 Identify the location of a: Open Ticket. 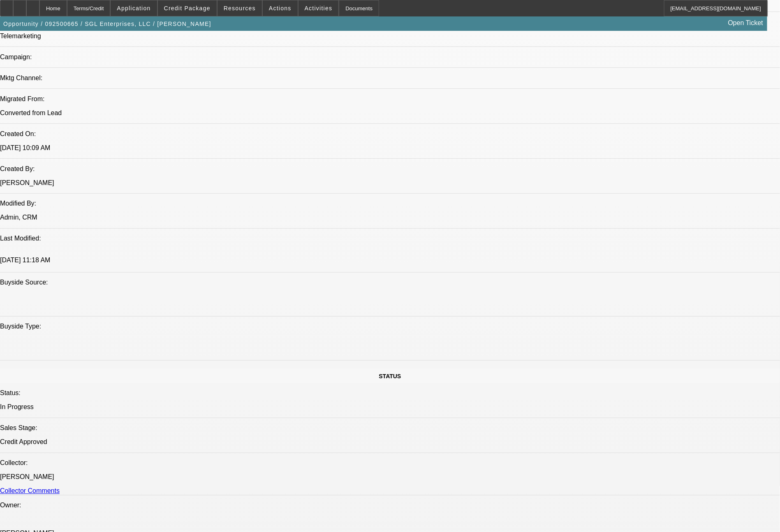
(746, 23).